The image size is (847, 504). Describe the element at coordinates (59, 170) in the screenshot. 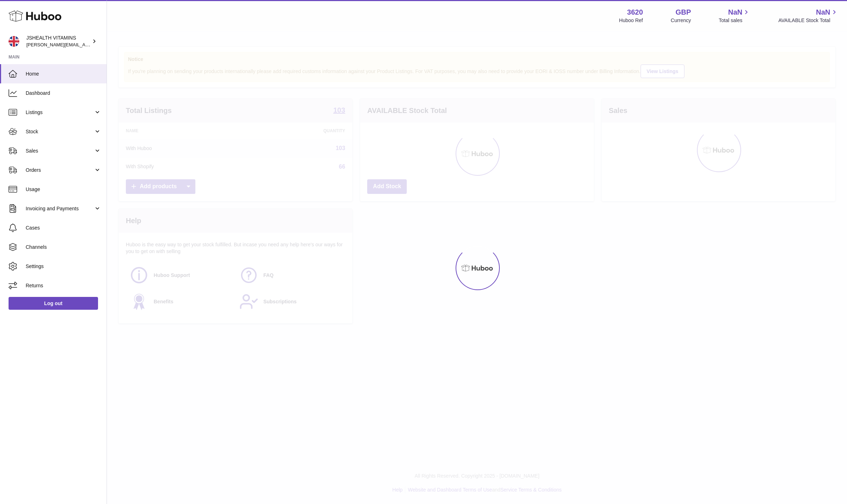

I see `span: Orders` at that location.